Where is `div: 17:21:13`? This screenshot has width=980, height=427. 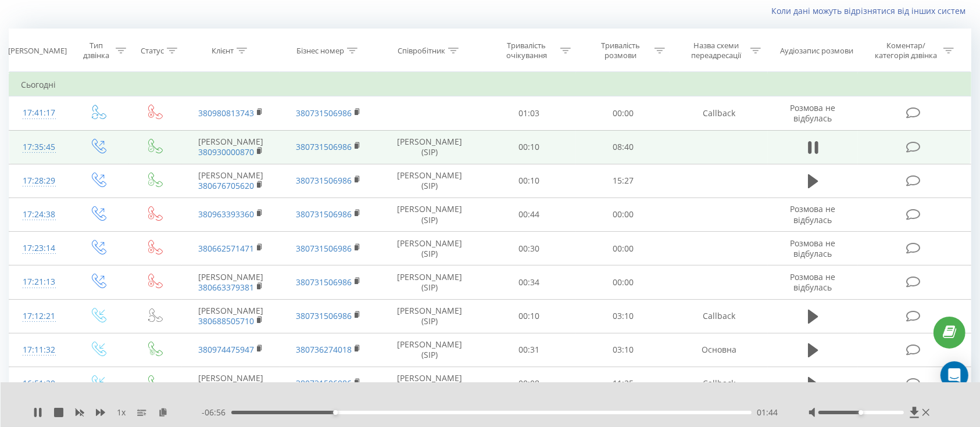 div: 17:21:13 is located at coordinates (39, 281).